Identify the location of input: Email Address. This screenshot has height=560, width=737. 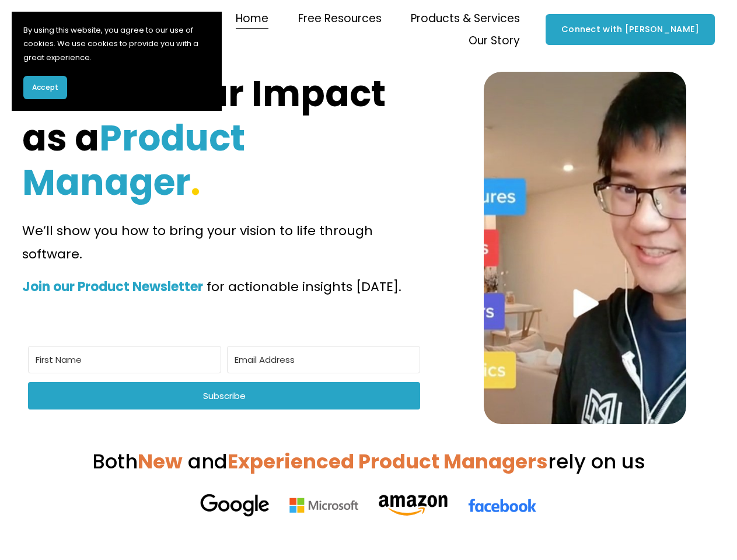
(323, 359).